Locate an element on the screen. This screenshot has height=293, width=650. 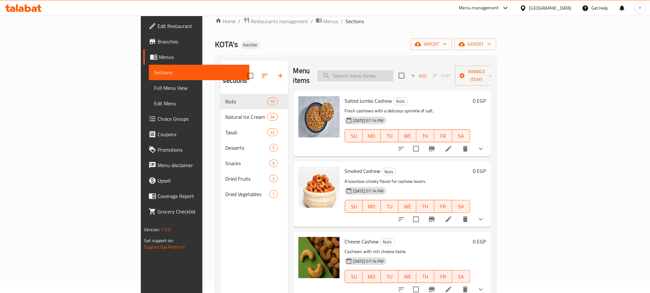
span: Full Menu View is located at coordinates (199, 88).